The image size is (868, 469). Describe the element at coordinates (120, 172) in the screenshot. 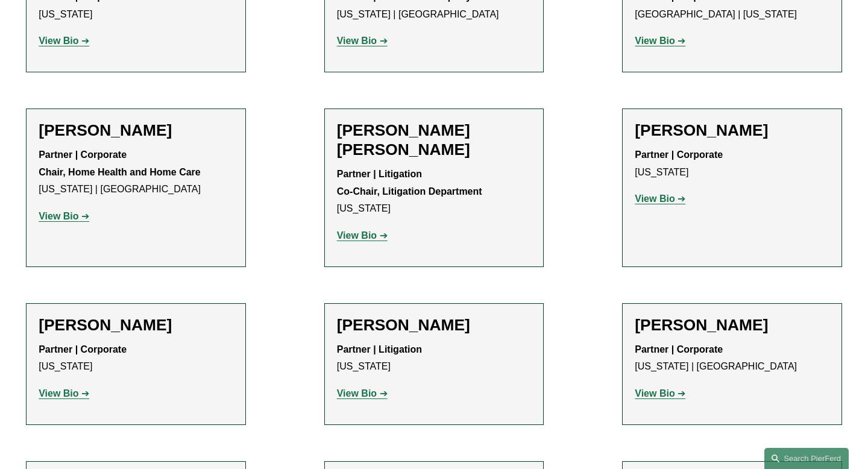

I see `strong: Chair, Home Health and Home Care` at that location.